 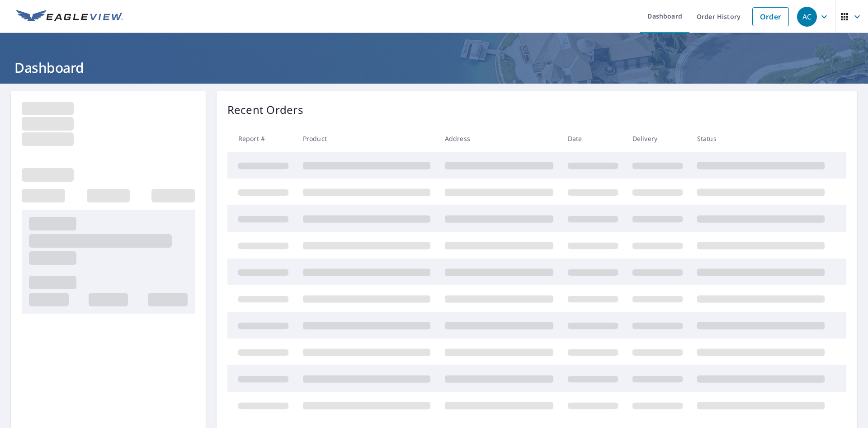 What do you see at coordinates (70, 16) in the screenshot?
I see `img: EV Logo` at bounding box center [70, 16].